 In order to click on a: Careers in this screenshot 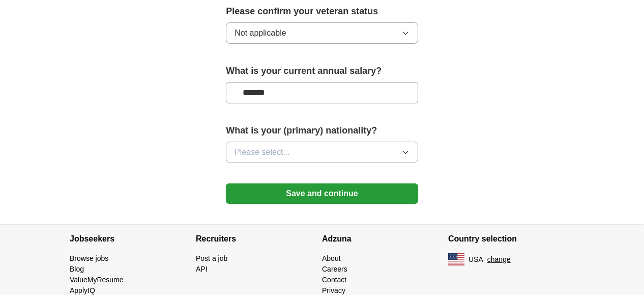, I will do `click(335, 269)`.